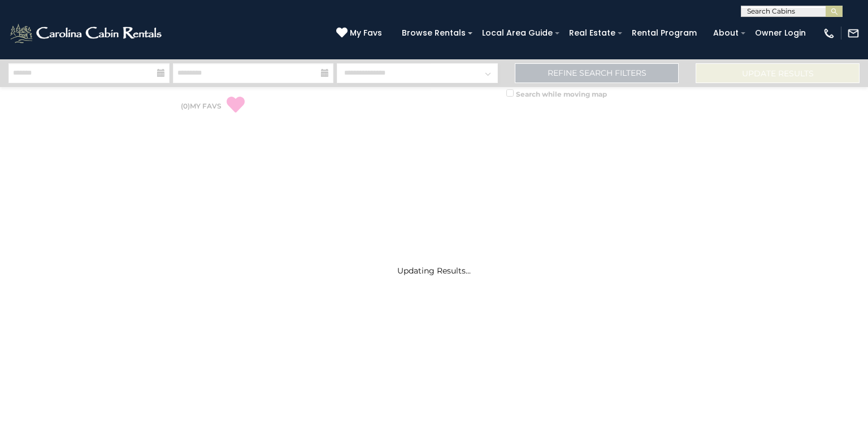  I want to click on img: White-1-2.png, so click(86, 33).